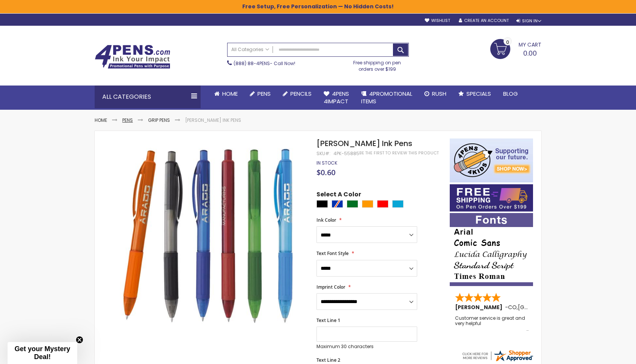 The height and width of the screenshot is (364, 636). Describe the element at coordinates (250, 49) in the screenshot. I see `a: All Categories` at that location.